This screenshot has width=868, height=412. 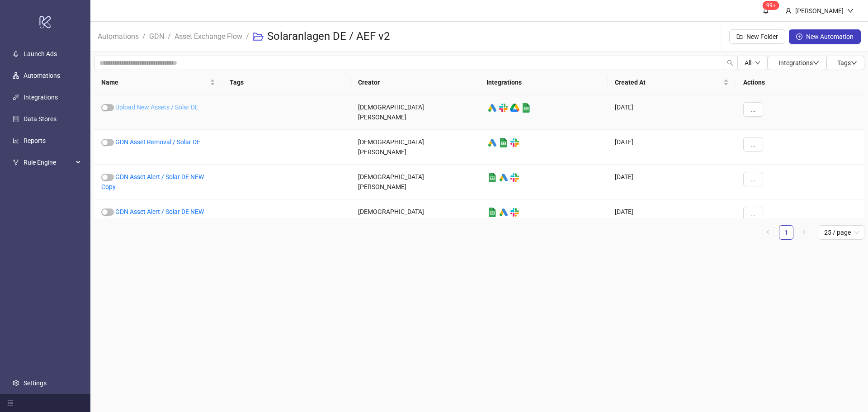 What do you see at coordinates (789, 11) in the screenshot?
I see `span: user` at bounding box center [789, 11].